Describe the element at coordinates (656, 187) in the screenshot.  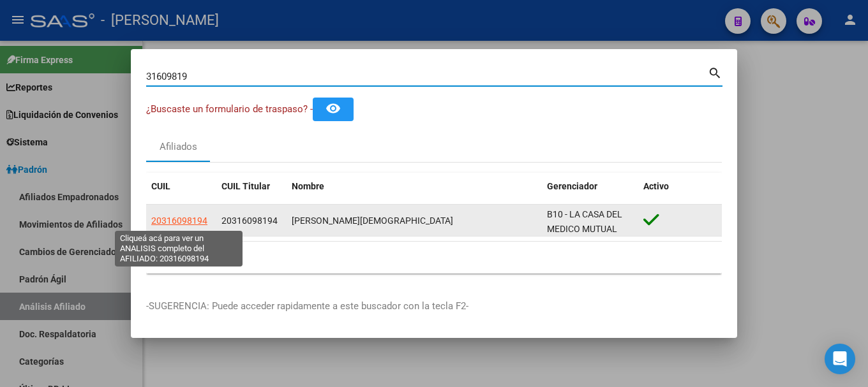
I see `span: Activo` at that location.